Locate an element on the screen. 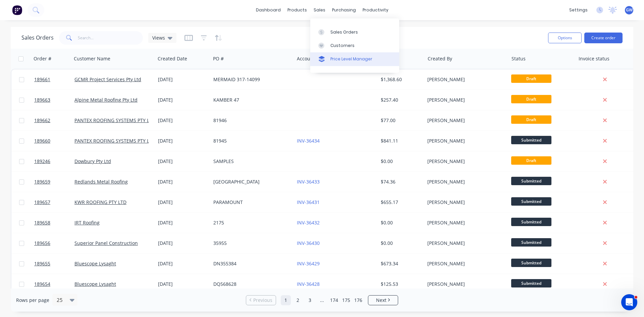  div: Price Level Manager is located at coordinates (351, 59).